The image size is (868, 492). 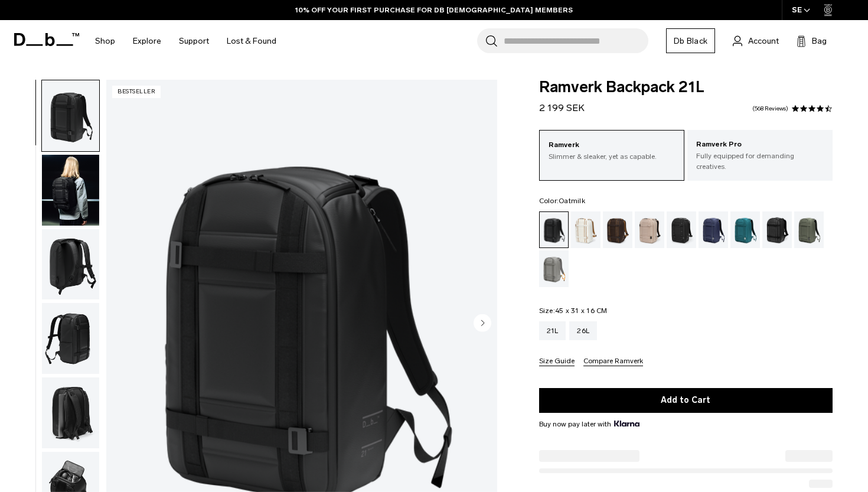 I want to click on span: Ramverk Backpack 21L, so click(x=686, y=87).